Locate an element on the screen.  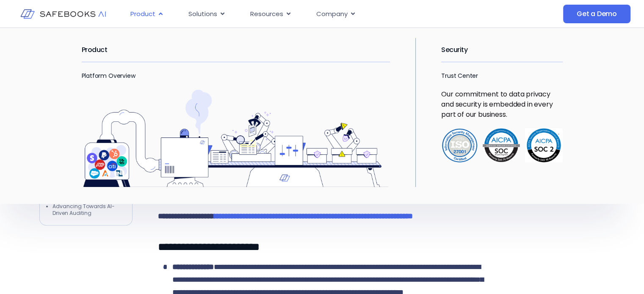
span: Product is located at coordinates (143, 14).